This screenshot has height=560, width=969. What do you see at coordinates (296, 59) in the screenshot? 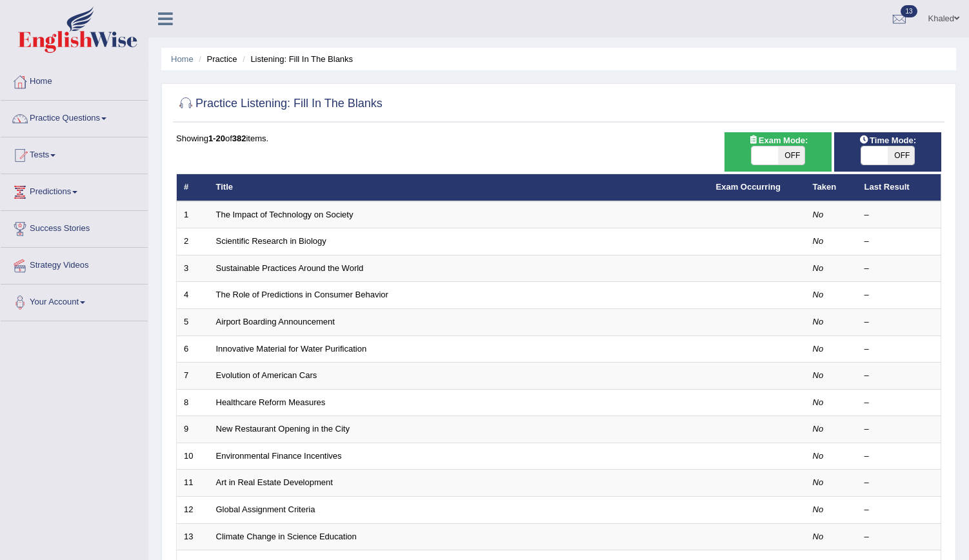
I see `li: Listening: Fill In The Blanks` at bounding box center [296, 59].